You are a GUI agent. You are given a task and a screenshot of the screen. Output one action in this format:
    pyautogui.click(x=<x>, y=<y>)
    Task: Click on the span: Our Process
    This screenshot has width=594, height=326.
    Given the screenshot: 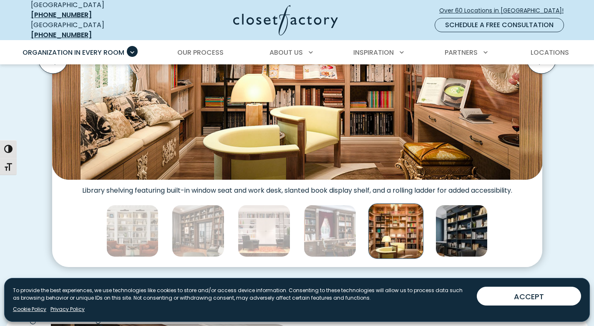 What is the action you would take?
    pyautogui.click(x=200, y=52)
    